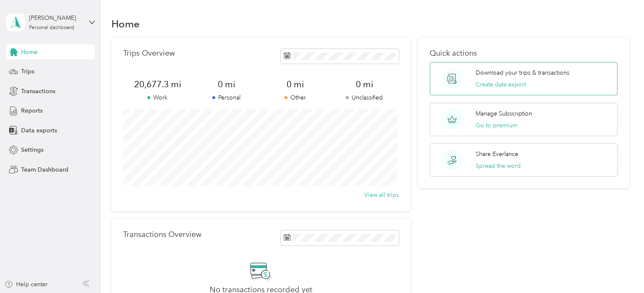 The width and height of the screenshot is (644, 293). What do you see at coordinates (26, 284) in the screenshot?
I see `div: Help center` at bounding box center [26, 284].